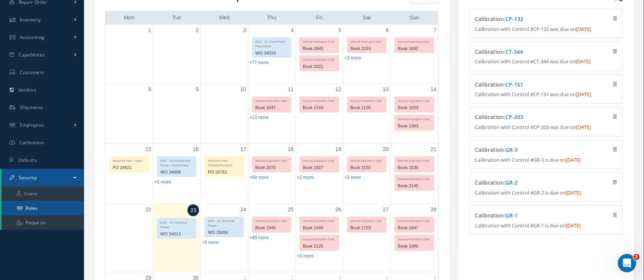 This screenshot has height=280, width=644. Describe the element at coordinates (272, 54) in the screenshot. I see `td: September 4, 2025` at that location.